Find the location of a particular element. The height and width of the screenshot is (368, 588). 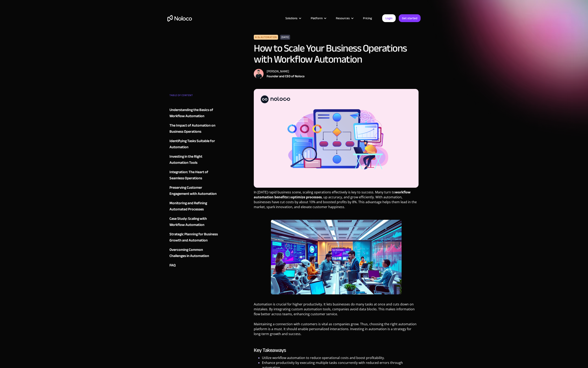

div: TABLE OF CONTENT is located at coordinates (194, 96).